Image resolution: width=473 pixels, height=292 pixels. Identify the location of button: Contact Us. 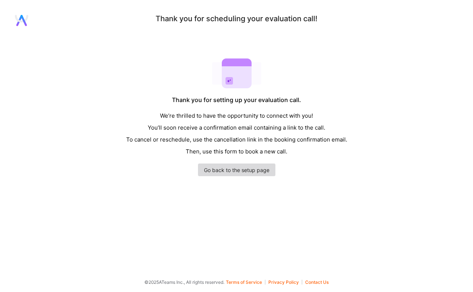
(317, 282).